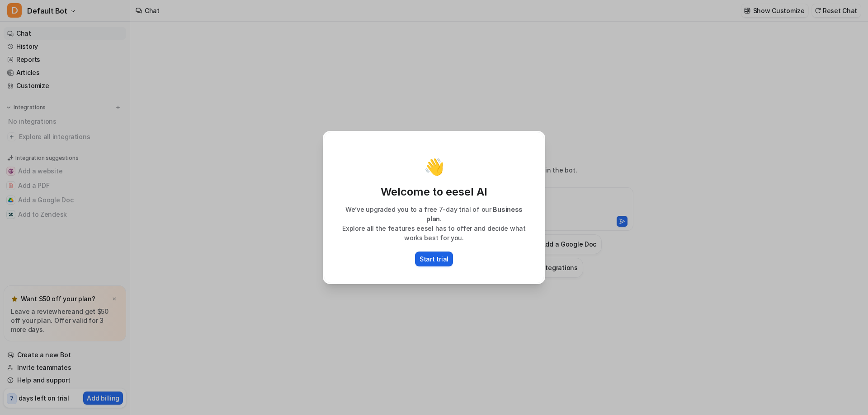  Describe the element at coordinates (434, 192) in the screenshot. I see `p: Welcome to eesel AI` at that location.